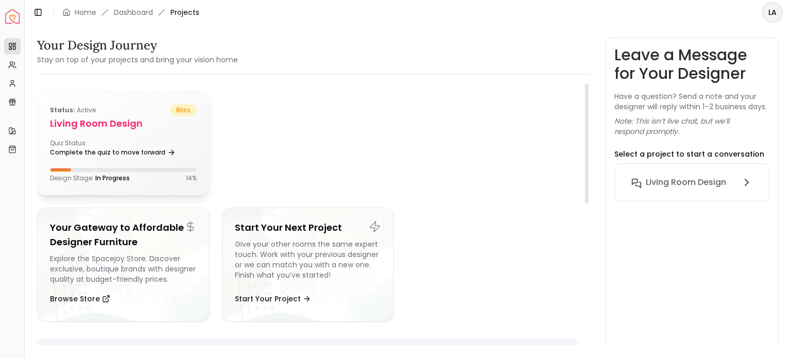 This screenshot has height=358, width=791. I want to click on span: In Progress, so click(112, 178).